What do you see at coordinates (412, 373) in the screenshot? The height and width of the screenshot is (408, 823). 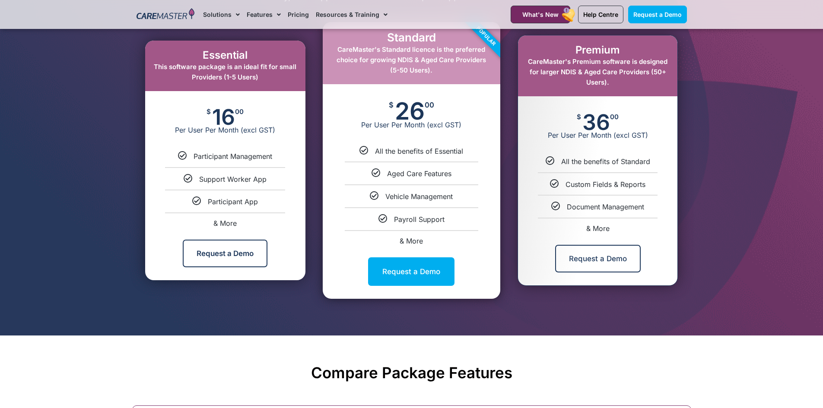 I see `h2: Compare Package Features` at bounding box center [412, 373].